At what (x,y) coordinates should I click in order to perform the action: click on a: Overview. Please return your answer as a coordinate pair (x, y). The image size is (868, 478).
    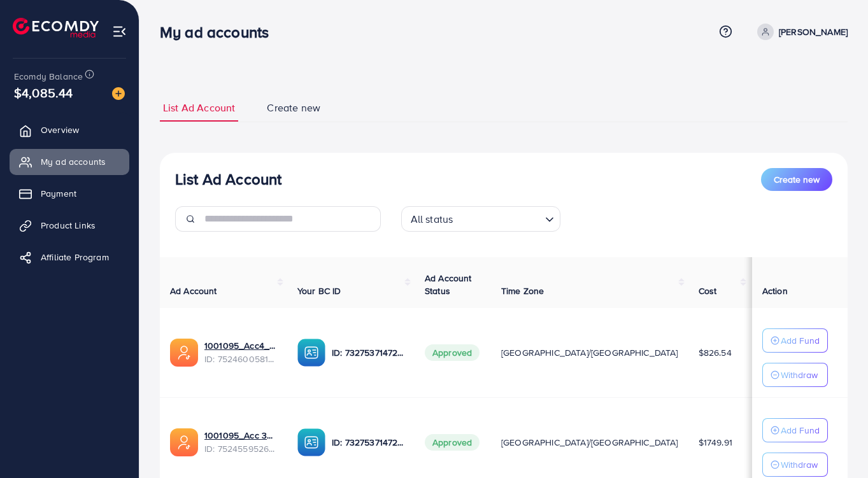
    Looking at the image, I should click on (69, 130).